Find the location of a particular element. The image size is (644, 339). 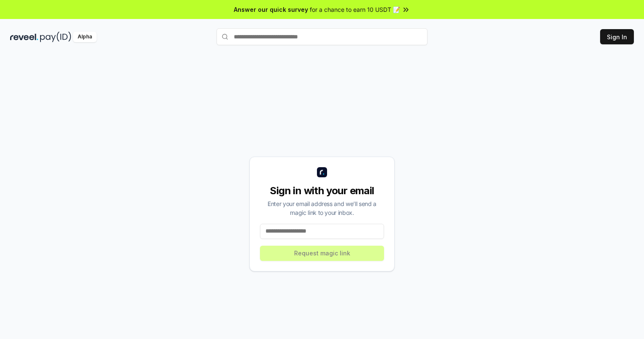

img: pay_id is located at coordinates (56, 37).